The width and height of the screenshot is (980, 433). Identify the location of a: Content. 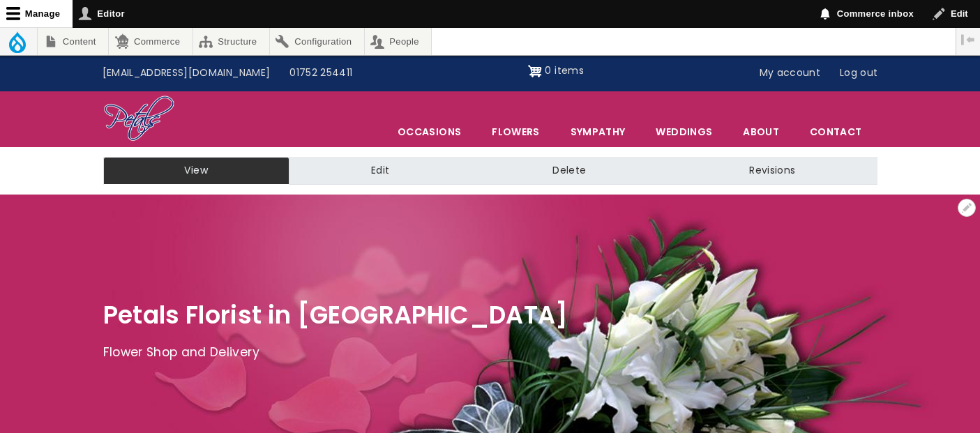
(72, 41).